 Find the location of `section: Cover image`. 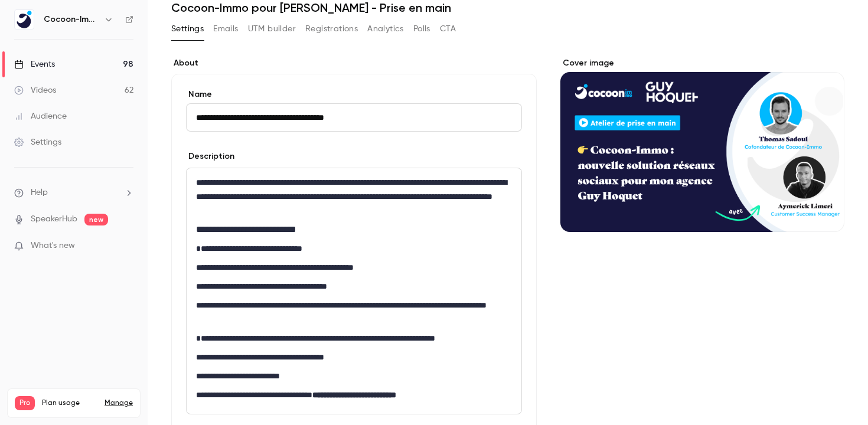

section: Cover image is located at coordinates (702, 144).